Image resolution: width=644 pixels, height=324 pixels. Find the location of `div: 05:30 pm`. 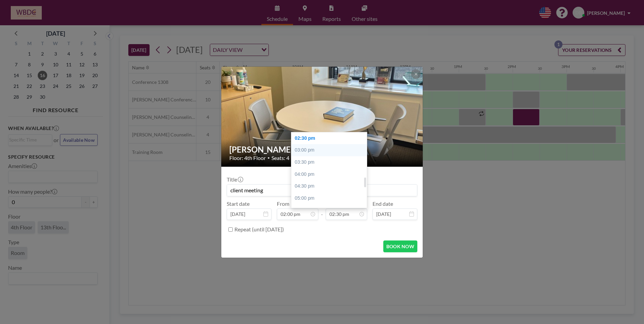

div: 05:30 pm is located at coordinates (331, 210).